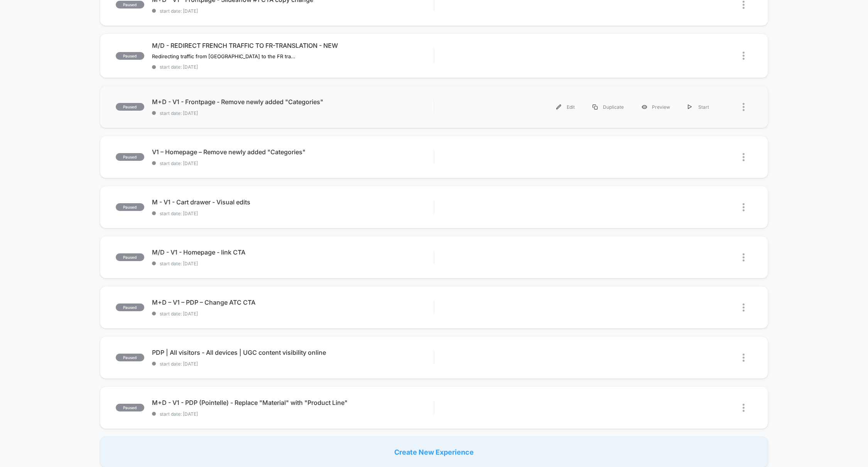 This screenshot has width=868, height=467. What do you see at coordinates (293, 303) in the screenshot?
I see `span: M+D – V1 – PDP – Change ATC CTA` at bounding box center [293, 303].